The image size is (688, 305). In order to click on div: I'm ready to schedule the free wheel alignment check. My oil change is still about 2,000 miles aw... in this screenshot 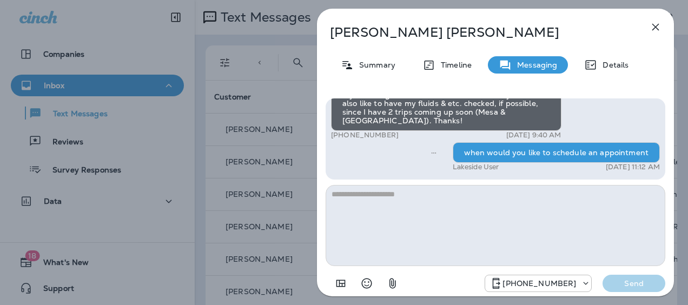, I will do `click(446, 103)`.